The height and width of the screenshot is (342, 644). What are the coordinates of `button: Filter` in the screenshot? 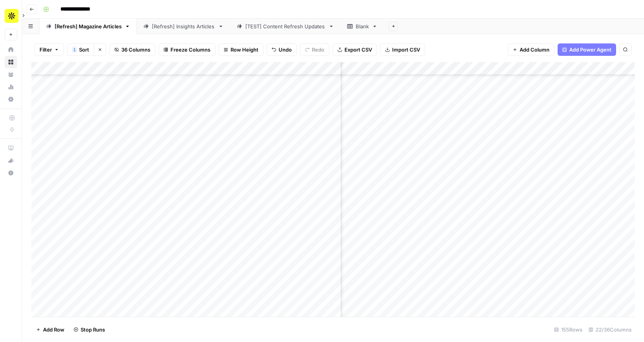 It's located at (49, 49).